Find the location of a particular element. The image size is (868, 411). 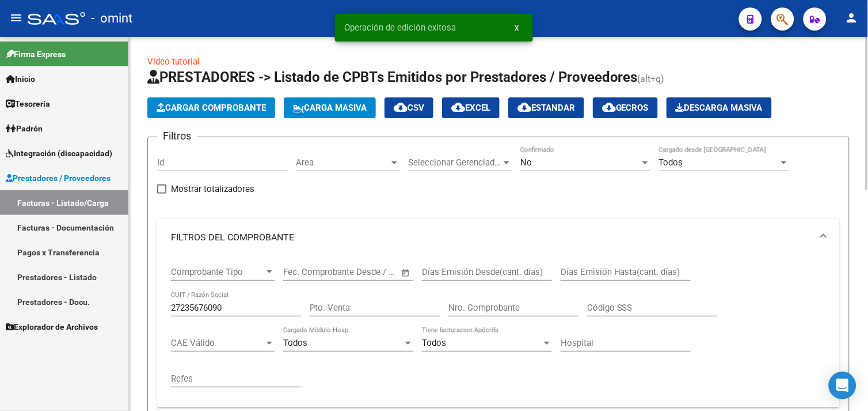

span: No is located at coordinates (526, 163).